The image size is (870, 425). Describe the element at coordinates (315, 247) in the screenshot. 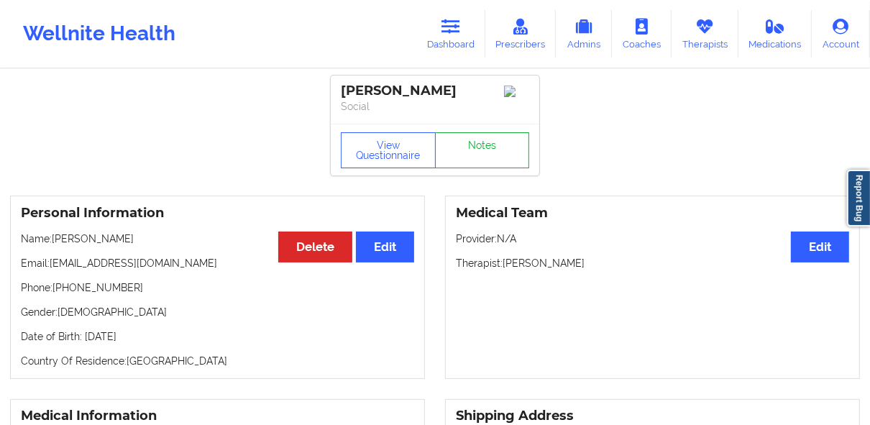

I see `button: Delete` at that location.